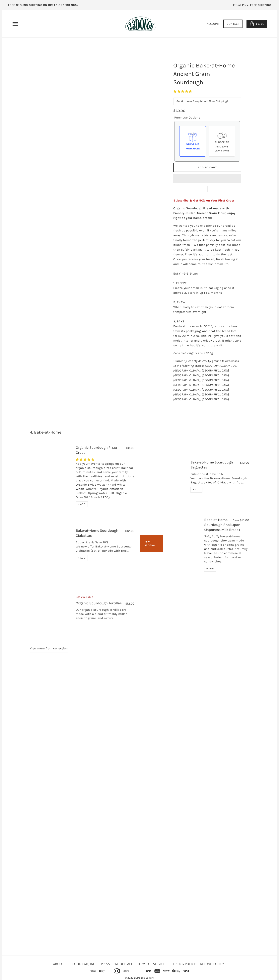 The image size is (279, 980). What do you see at coordinates (144, 978) in the screenshot?
I see `a: 123Dough Bakery` at bounding box center [144, 978].